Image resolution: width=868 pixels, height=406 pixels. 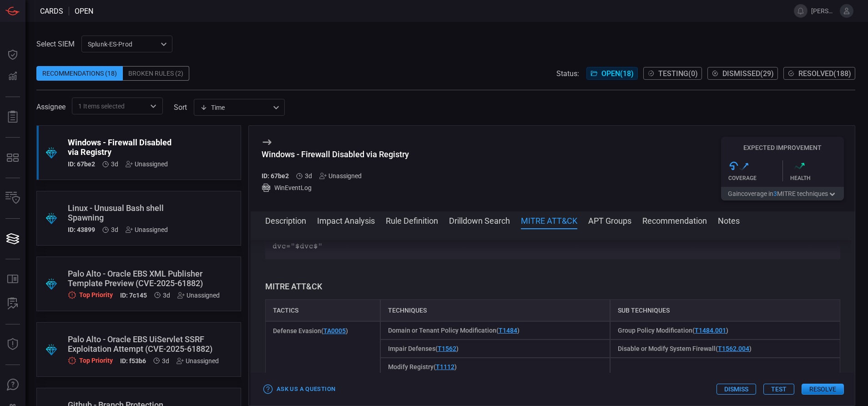 I want to click on div: WinEventLog, so click(x=335, y=188).